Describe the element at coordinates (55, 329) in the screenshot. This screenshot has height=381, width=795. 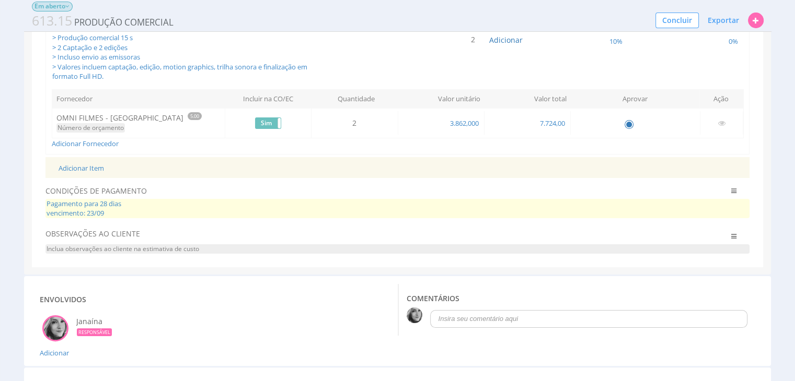
I see `div: Remover de responsável` at that location.